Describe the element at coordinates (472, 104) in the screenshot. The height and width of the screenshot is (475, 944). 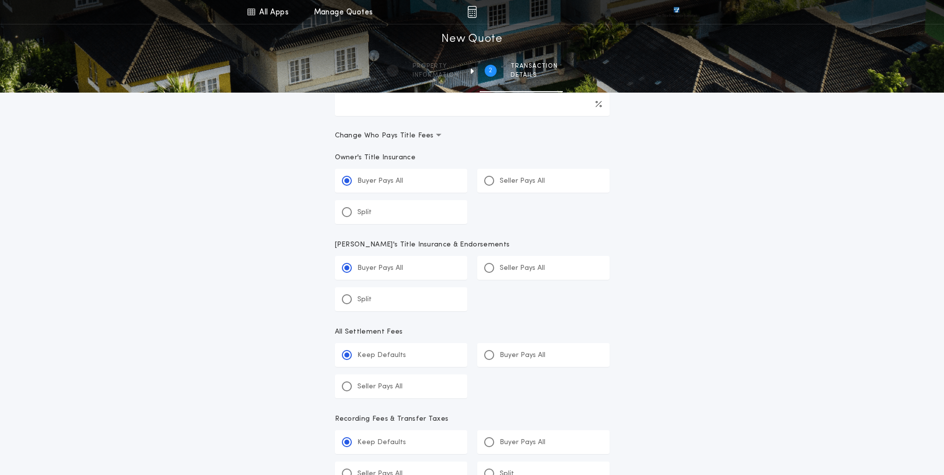
I see `input: Downpayment Percentage` at that location.